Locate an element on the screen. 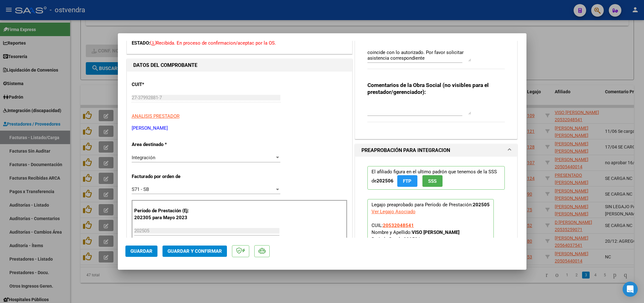 This screenshot has height=303, width=644. strong: Comentarios De la Obra Social: is located at coordinates (405, 39).